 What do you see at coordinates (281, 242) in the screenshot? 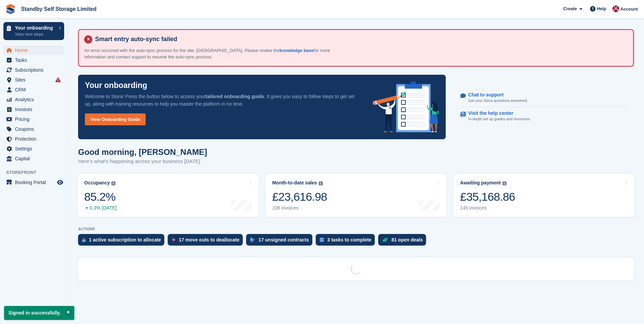
I see `a: 17 unsigned contracts` at bounding box center [281, 242].